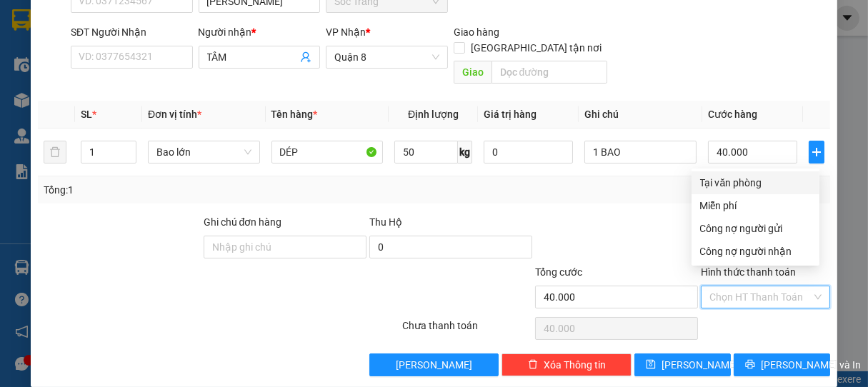 Image resolution: width=868 pixels, height=387 pixels. What do you see at coordinates (55, 152) in the screenshot?
I see `button: delete` at bounding box center [55, 152].